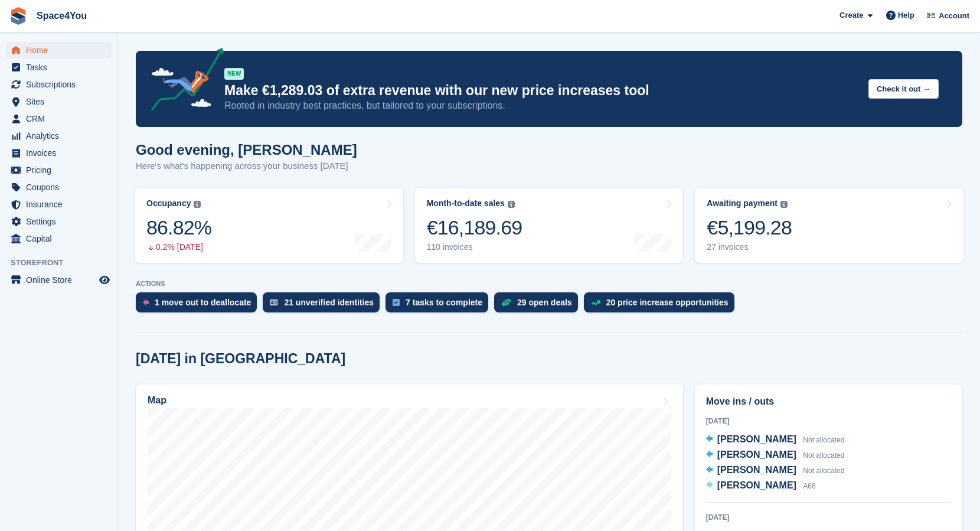  Describe the element at coordinates (596, 302) in the screenshot. I see `img: price_increase_opportunities-93ffe204e8149a01c8c9dc8f82e8f89637d9d84a8eef4429ea346261dce0b2c0.svg` at that location.